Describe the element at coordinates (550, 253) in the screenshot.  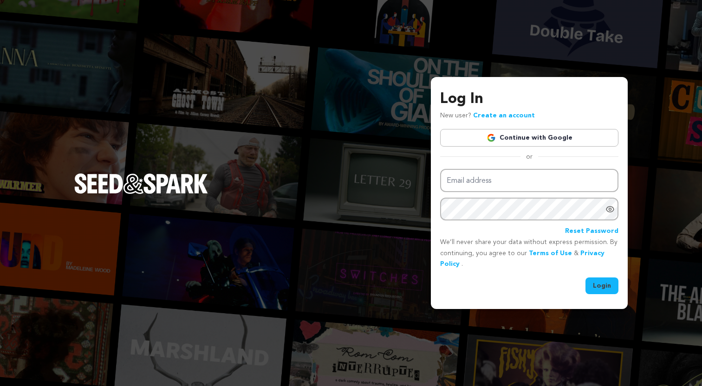
I see `a: Terms of Use` at that location.